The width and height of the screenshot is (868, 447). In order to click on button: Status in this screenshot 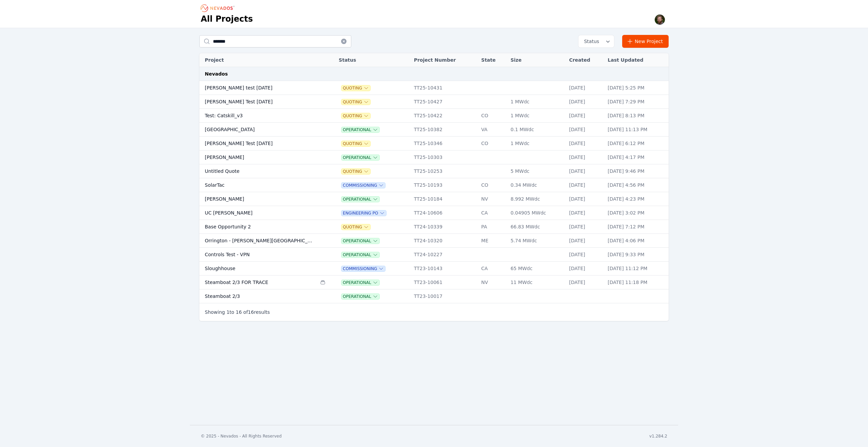, I will do `click(596, 41)`.